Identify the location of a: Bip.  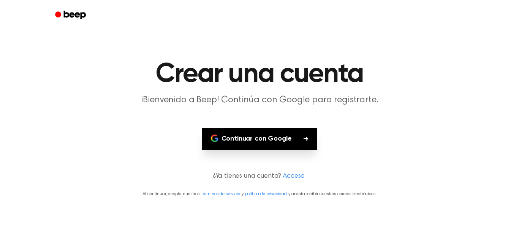
(71, 15).